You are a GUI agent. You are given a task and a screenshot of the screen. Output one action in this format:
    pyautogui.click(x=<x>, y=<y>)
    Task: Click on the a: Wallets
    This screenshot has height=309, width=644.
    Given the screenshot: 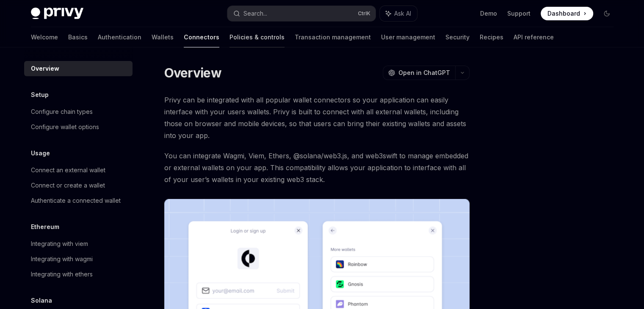 What is the action you would take?
    pyautogui.click(x=163, y=37)
    